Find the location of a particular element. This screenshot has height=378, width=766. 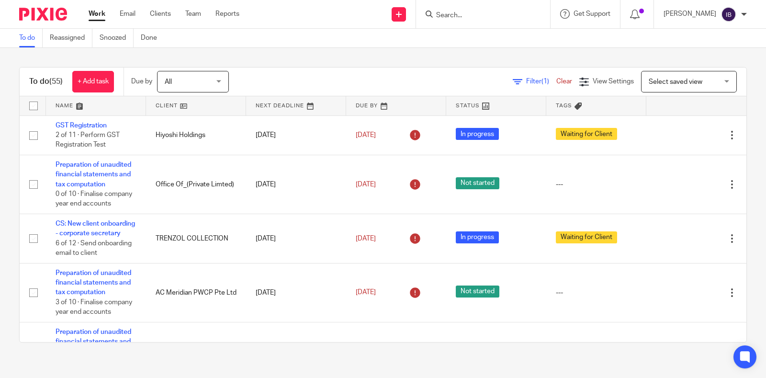

a: Team is located at coordinates (193, 14).